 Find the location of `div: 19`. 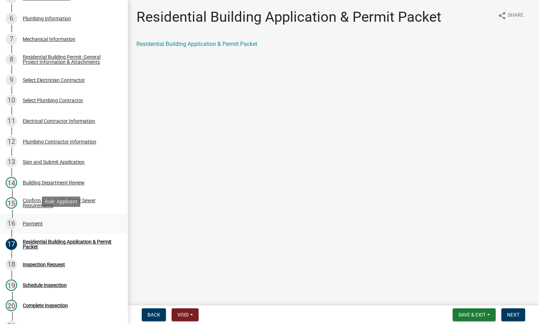

div: 19 is located at coordinates (11, 285).